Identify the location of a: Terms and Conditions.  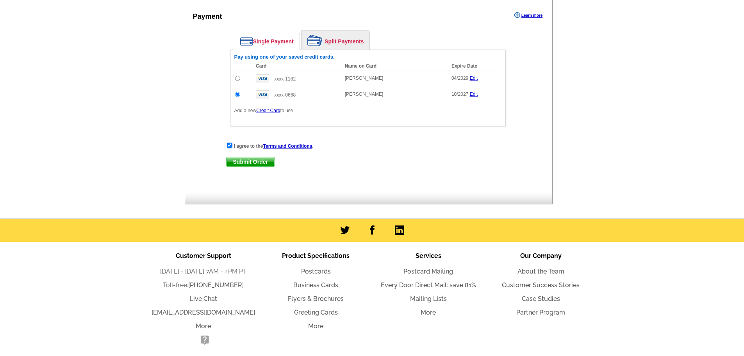
(288, 146).